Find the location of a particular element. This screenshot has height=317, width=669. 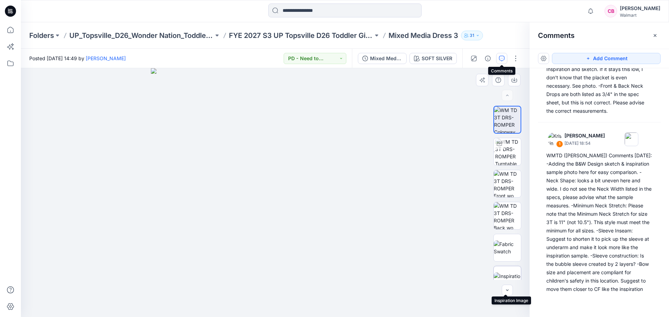

button: Add Comment is located at coordinates (606, 59).